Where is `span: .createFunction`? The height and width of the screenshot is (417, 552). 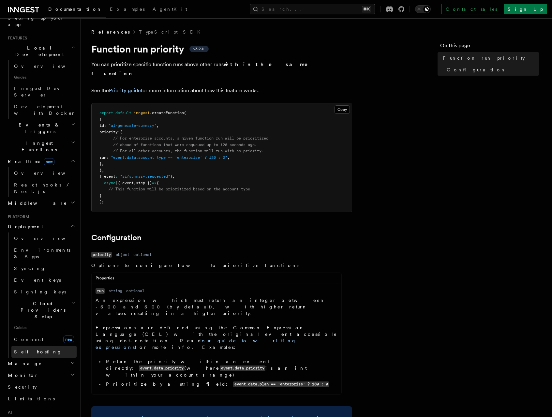
span: .createFunction is located at coordinates (167, 113).